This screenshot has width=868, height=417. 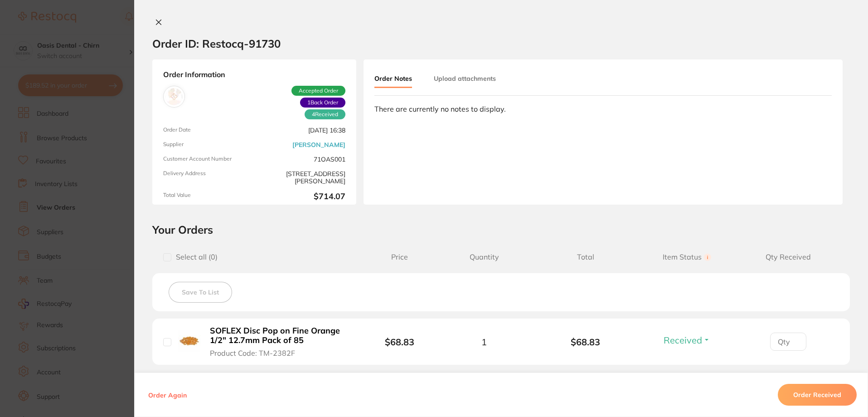 What do you see at coordinates (174, 97) in the screenshot?
I see `img: Henry Schein Halas` at bounding box center [174, 97].